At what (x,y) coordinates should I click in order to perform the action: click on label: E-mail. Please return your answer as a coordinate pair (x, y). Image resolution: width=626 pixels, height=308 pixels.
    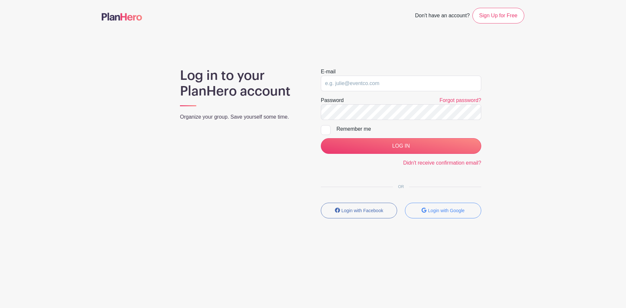
    Looking at the image, I should click on (328, 72).